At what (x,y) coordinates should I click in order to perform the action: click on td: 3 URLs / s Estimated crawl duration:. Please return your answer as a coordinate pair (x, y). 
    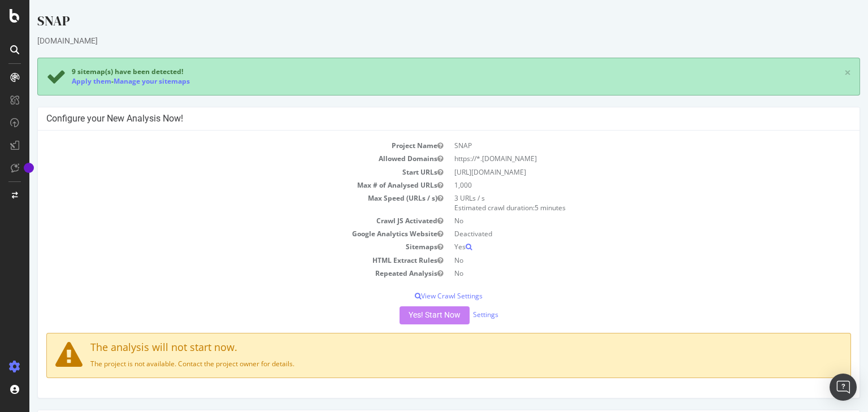
    Looking at the image, I should click on (620, 203).